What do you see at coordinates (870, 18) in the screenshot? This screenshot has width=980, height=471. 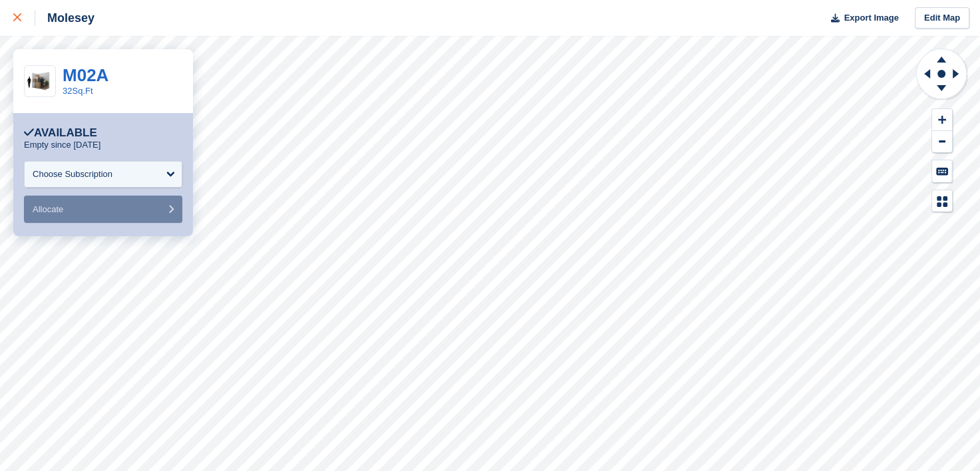 I see `span: Export Image` at bounding box center [870, 18].